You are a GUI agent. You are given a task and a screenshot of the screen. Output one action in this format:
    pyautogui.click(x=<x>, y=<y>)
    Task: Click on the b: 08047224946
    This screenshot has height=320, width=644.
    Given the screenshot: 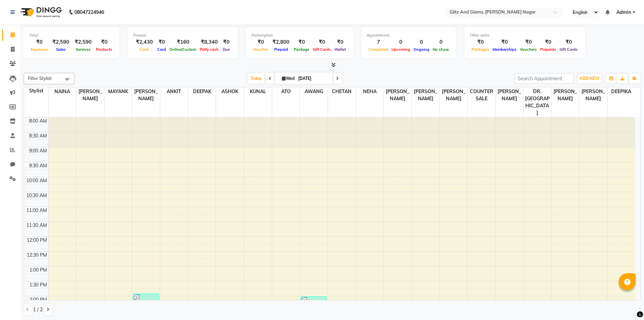 What is the action you would take?
    pyautogui.click(x=89, y=12)
    